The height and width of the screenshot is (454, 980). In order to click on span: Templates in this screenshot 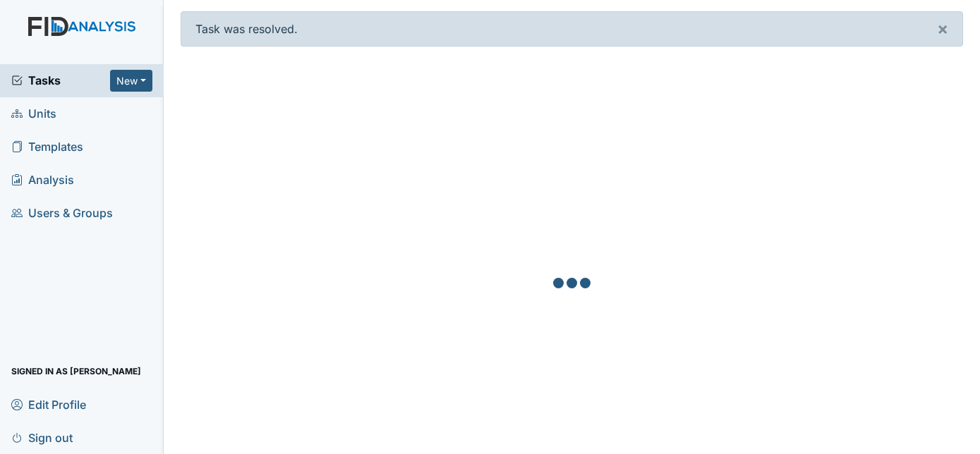, I will do `click(47, 147)`.